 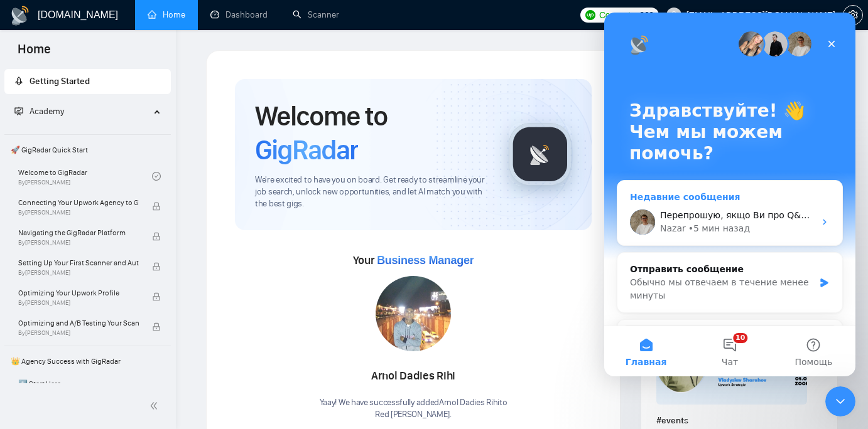 What do you see at coordinates (209, 339) in the screenshot?
I see `button: Помощь` at bounding box center [209, 339].